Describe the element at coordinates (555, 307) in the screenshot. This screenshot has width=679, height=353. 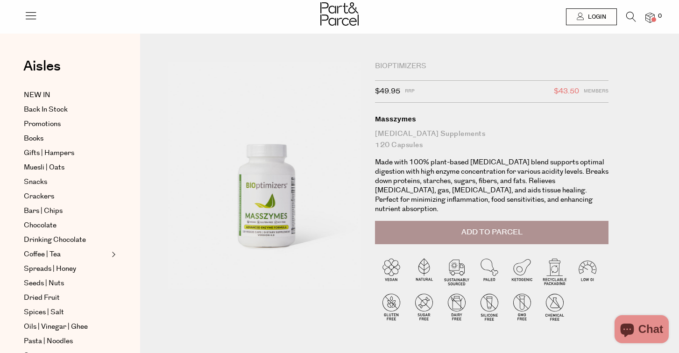
I see `img: P_P-ICONS-Live_Bec_V11_Chemical_Free.svg` at that location.